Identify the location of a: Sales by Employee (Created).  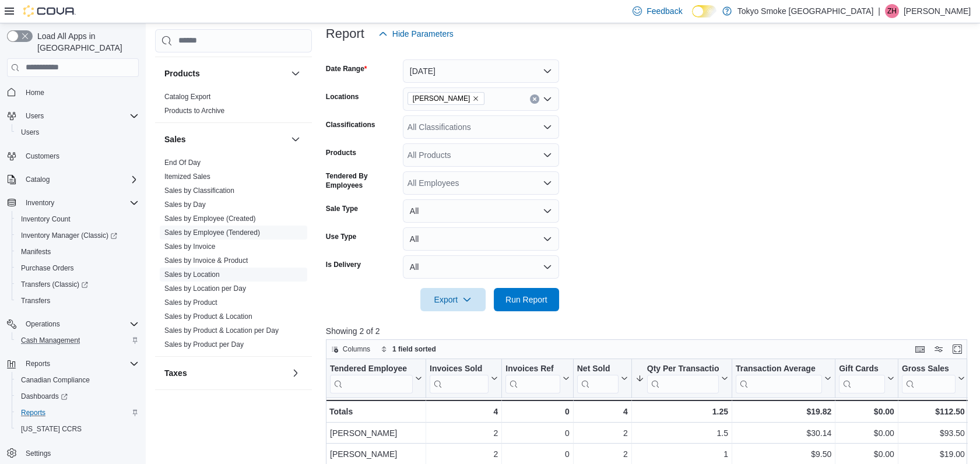
(210, 219).